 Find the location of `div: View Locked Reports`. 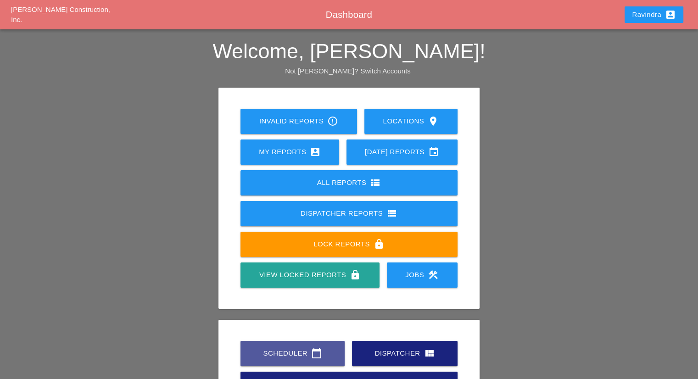

div: View Locked Reports is located at coordinates (310, 275).